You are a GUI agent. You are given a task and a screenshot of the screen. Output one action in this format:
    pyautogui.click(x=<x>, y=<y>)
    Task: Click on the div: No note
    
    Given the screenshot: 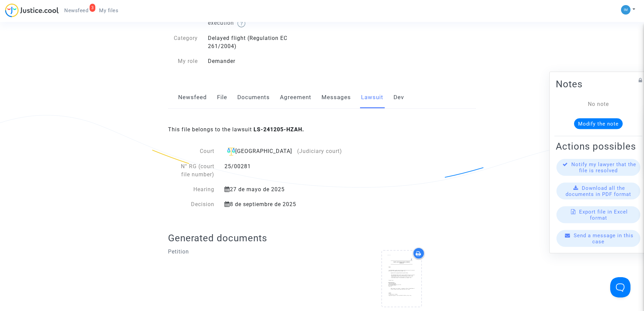 What is the action you would take?
    pyautogui.click(x=598, y=104)
    